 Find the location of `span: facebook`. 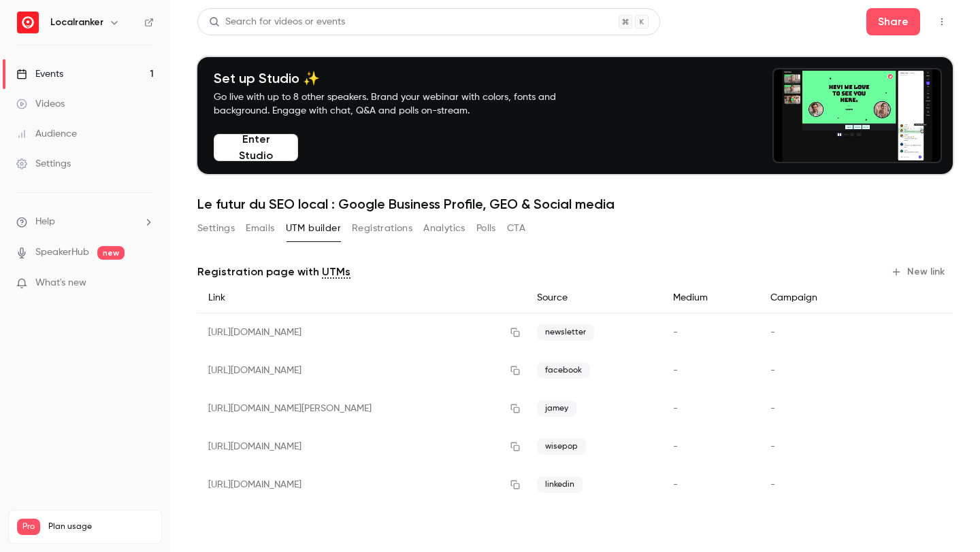

span: facebook is located at coordinates (563, 370).